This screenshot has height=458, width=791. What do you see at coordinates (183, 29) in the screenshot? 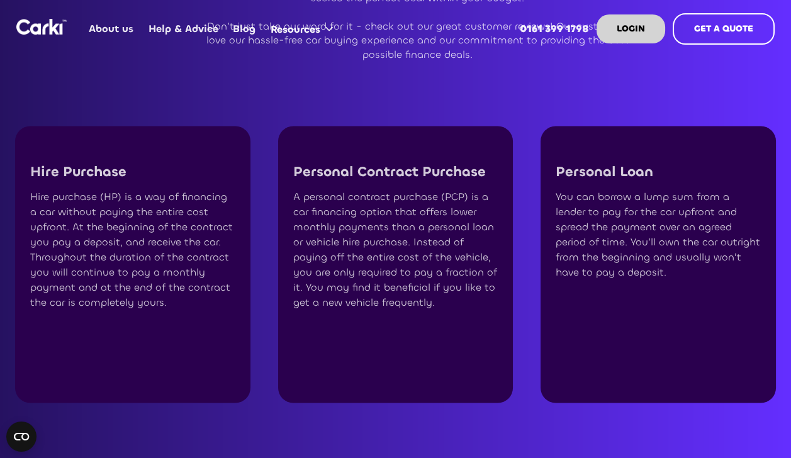
I see `a: Help & Advice` at bounding box center [183, 29].